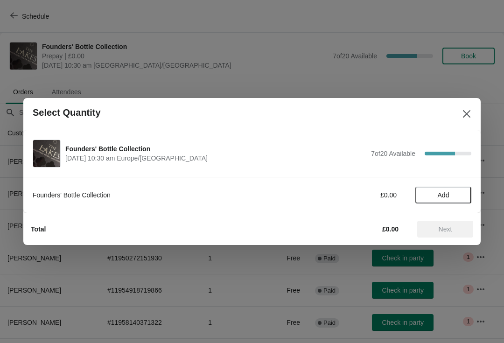 The width and height of the screenshot is (504, 343). Describe the element at coordinates (466, 114) in the screenshot. I see `button: Close` at that location.